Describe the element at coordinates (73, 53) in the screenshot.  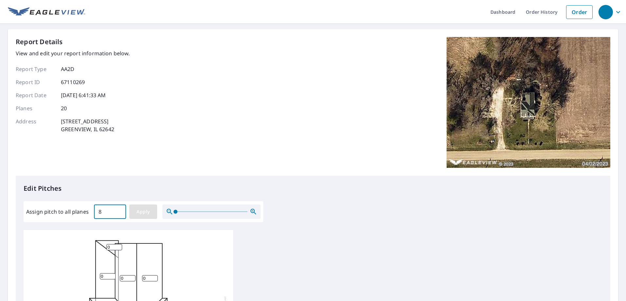
I see `p: View and edit your report information below.` at that location.